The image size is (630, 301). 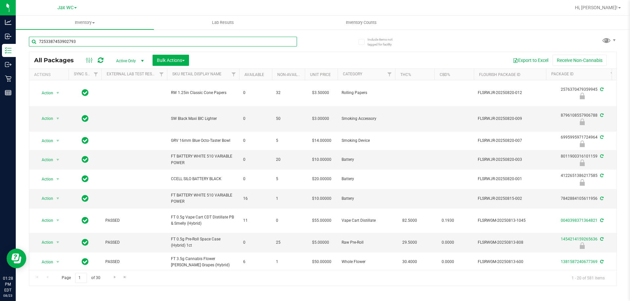 I want to click on a: Unit Price, so click(x=320, y=75).